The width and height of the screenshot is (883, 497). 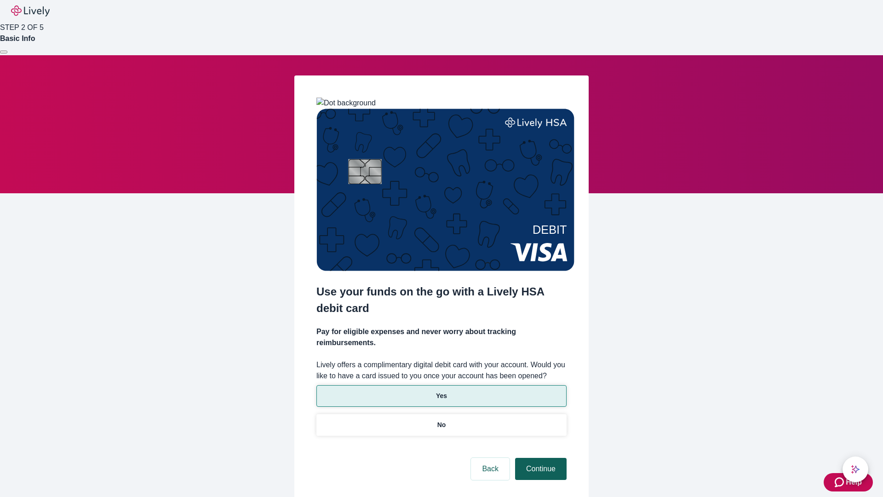 I want to click on button: Yes, so click(x=441, y=396).